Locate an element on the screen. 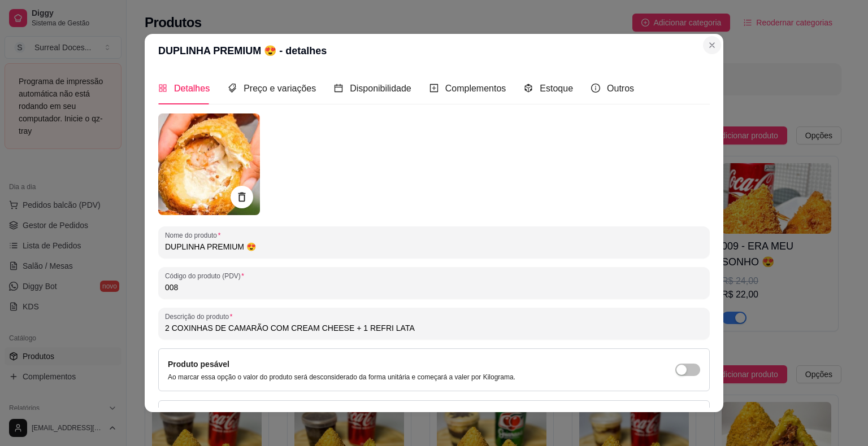 This screenshot has height=446, width=868. label: Nome do produto is located at coordinates (194, 235).